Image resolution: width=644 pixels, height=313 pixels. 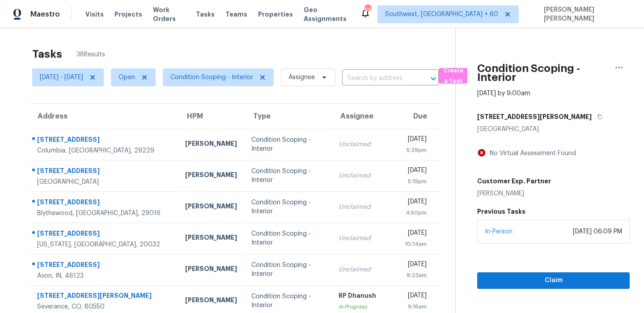 What do you see at coordinates (553, 281) in the screenshot?
I see `button: Claim` at bounding box center [553, 281].